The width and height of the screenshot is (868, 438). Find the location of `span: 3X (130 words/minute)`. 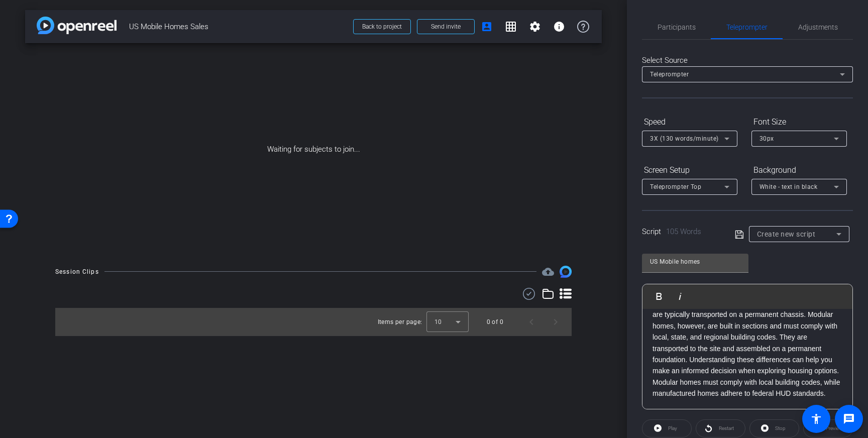

span: 3X (130 words/minute) is located at coordinates (684, 139).